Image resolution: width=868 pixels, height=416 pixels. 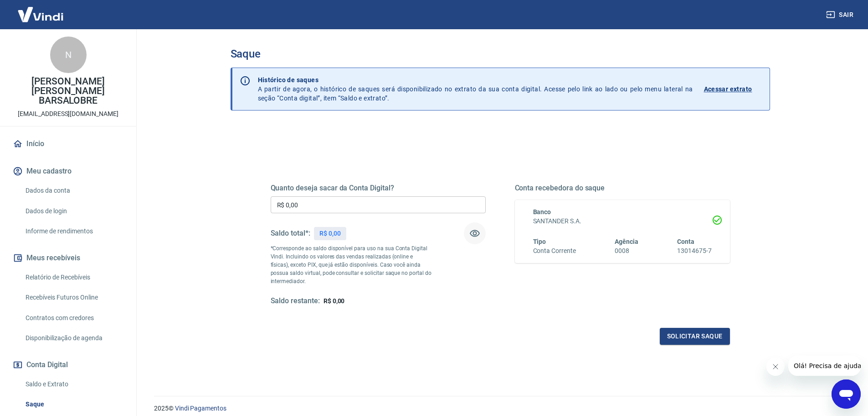 What do you see at coordinates (290, 234) in the screenshot?
I see `h5: Saldo total*:` at bounding box center [290, 234].